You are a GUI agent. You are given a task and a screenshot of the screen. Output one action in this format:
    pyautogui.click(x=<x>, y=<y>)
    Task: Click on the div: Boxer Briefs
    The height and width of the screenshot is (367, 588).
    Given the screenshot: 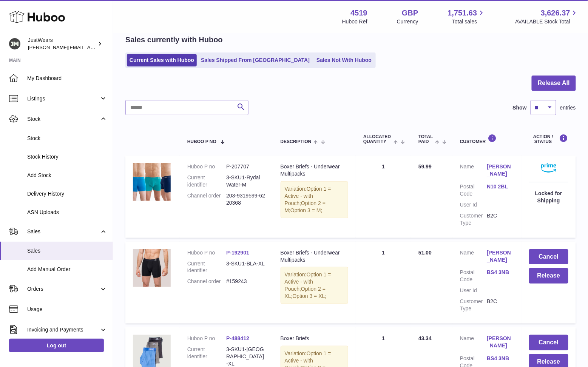 What is the action you would take?
    pyautogui.click(x=314, y=338)
    